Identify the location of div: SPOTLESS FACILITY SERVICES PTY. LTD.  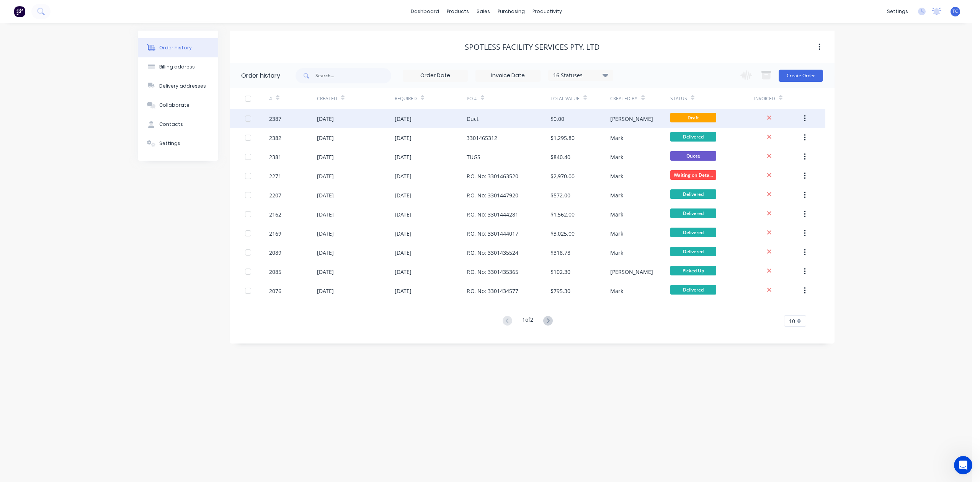
(532, 47).